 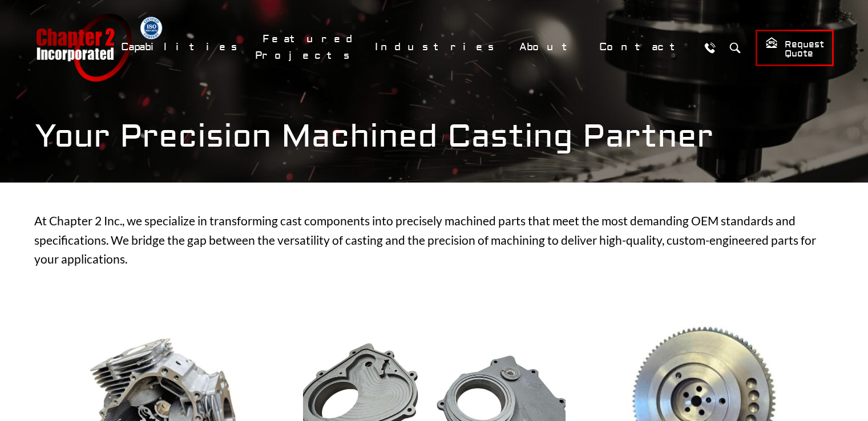 What do you see at coordinates (735, 47) in the screenshot?
I see `button: Search` at bounding box center [735, 47].